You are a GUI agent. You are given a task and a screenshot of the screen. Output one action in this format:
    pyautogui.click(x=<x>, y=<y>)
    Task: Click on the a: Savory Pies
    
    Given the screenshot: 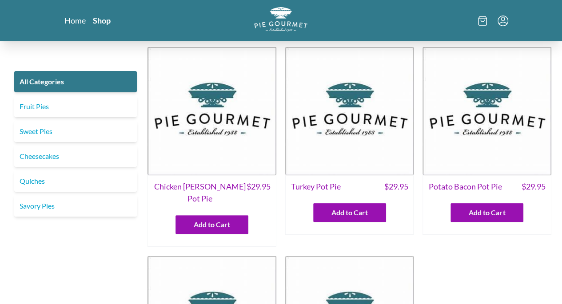 What is the action you would take?
    pyautogui.click(x=75, y=206)
    